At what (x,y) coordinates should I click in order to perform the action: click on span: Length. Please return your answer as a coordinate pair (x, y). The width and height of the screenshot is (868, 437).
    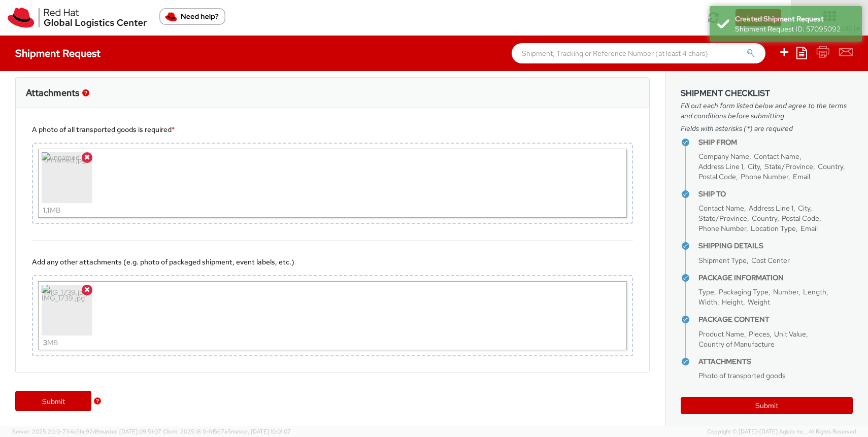
    Looking at the image, I should click on (815, 292).